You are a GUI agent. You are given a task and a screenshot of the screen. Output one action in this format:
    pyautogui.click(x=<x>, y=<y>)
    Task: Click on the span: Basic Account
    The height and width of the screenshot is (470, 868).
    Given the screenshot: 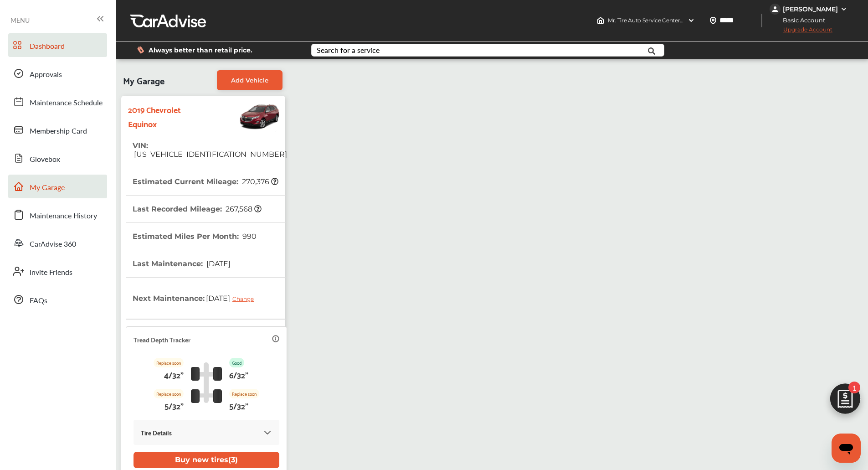 What is the action you would take?
    pyautogui.click(x=801, y=20)
    